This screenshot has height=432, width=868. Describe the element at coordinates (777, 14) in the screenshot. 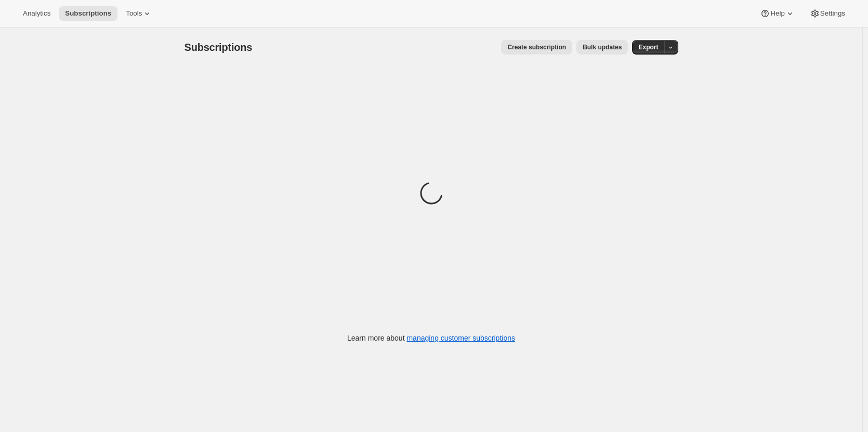

I see `span: Help` at that location.